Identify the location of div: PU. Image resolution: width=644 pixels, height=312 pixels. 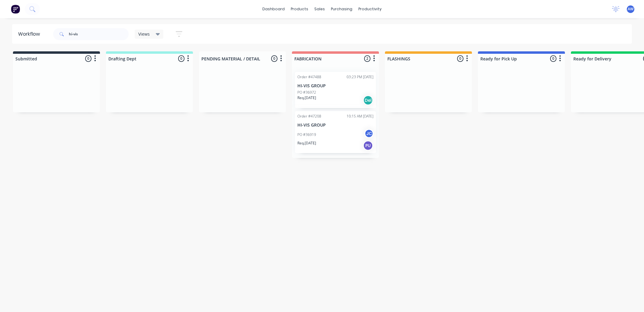
(368, 146).